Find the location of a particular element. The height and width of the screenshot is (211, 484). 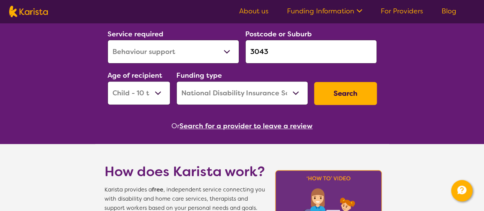

b: free is located at coordinates (158, 190).